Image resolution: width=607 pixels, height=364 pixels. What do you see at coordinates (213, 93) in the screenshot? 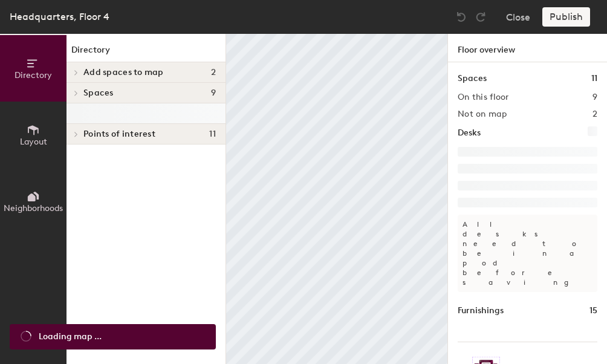
I see `span: 9` at bounding box center [213, 93].